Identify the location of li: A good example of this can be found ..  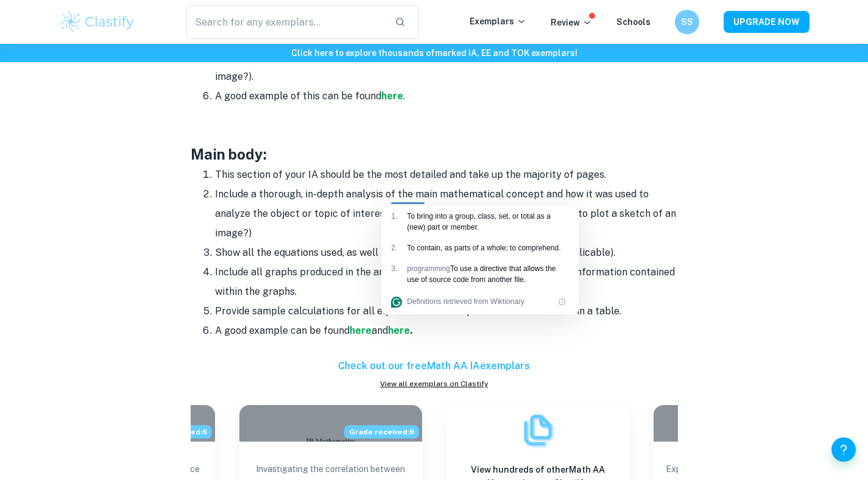
(446, 97).